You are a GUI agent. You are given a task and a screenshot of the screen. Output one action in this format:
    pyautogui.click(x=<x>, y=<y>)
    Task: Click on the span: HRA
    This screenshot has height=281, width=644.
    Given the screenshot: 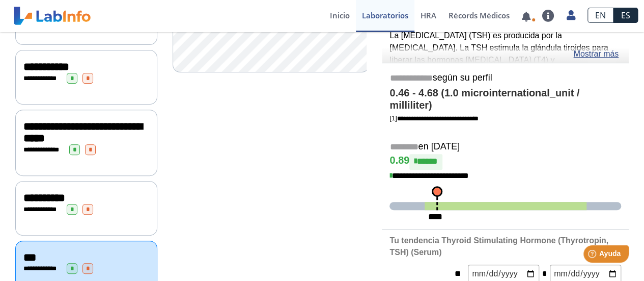 What is the action you would take?
    pyautogui.click(x=428, y=15)
    